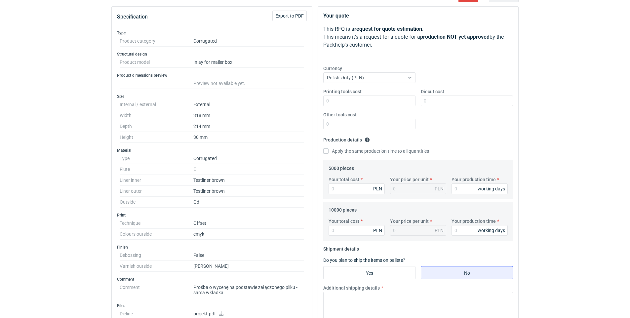 This screenshot has height=318, width=630. Describe the element at coordinates (156, 126) in the screenshot. I see `dt: Depth` at that location.